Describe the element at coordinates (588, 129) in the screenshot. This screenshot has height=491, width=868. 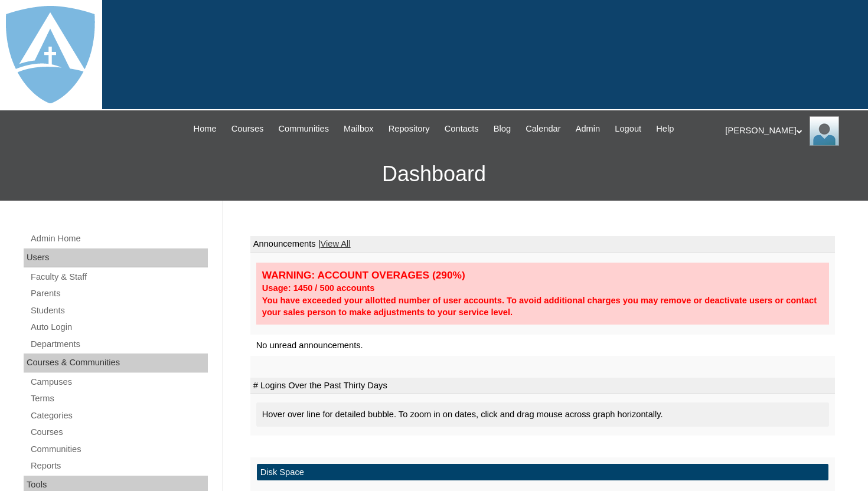
I see `span: Admin` at that location.